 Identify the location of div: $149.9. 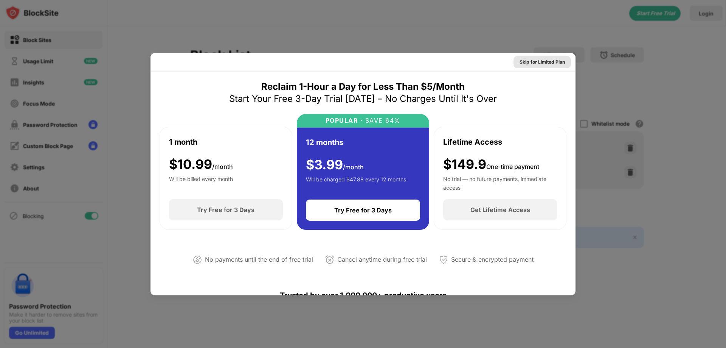
(491, 164).